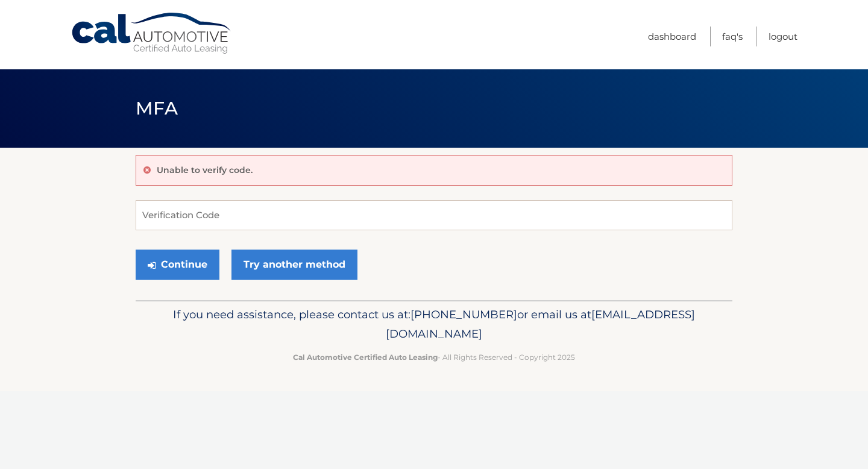 The width and height of the screenshot is (868, 469). What do you see at coordinates (205, 170) in the screenshot?
I see `p: Unable to verify code.` at bounding box center [205, 170].